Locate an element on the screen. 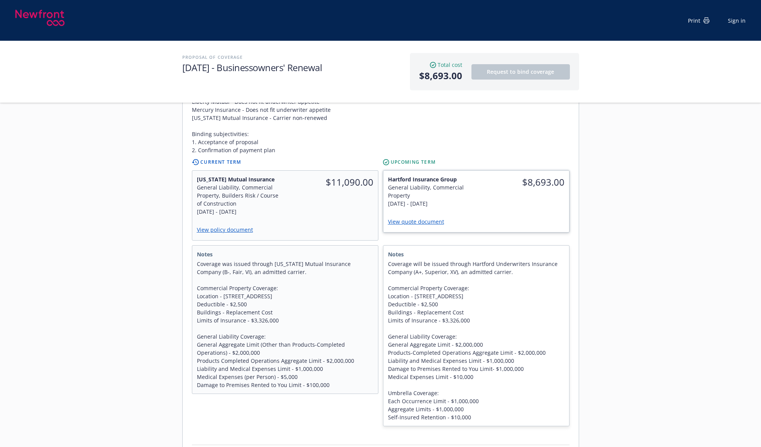 The height and width of the screenshot is (447, 761). span: Coverage will be issued through Hartford Underwriters Insurance Company (A+, Superior, XV), an ad... is located at coordinates (476, 341).